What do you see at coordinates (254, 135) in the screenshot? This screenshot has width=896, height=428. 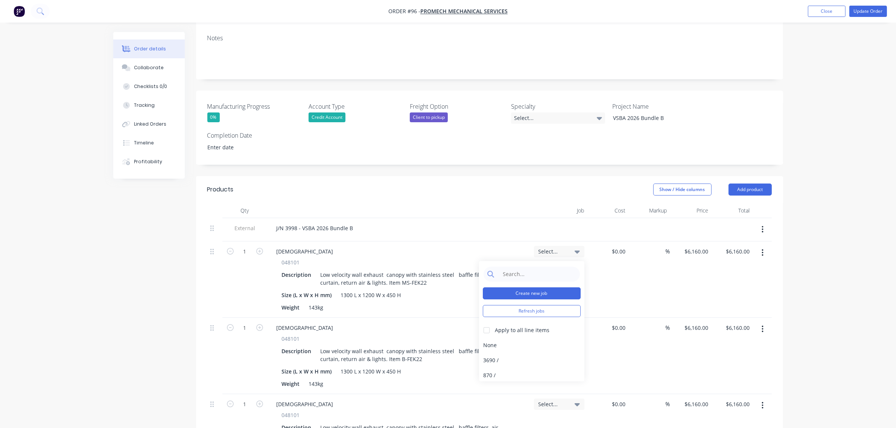 I see `label: Completion Date` at bounding box center [254, 135].